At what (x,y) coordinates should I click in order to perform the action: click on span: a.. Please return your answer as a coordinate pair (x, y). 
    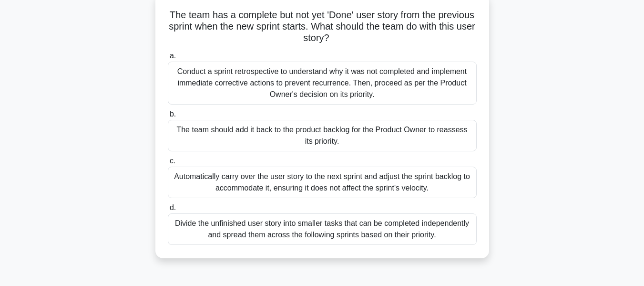
    Looking at the image, I should click on (172, 55).